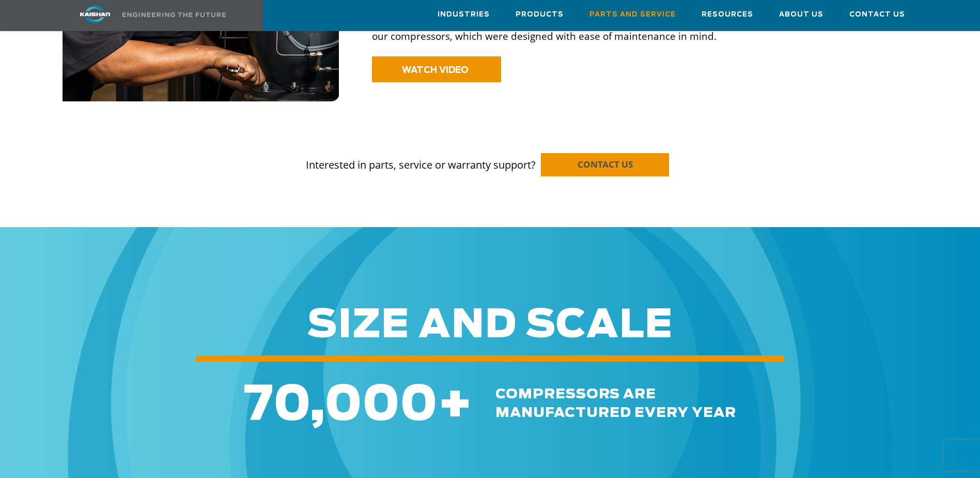 The height and width of the screenshot is (478, 980). Describe the element at coordinates (435, 69) in the screenshot. I see `span: WATCH VIDEO` at that location.